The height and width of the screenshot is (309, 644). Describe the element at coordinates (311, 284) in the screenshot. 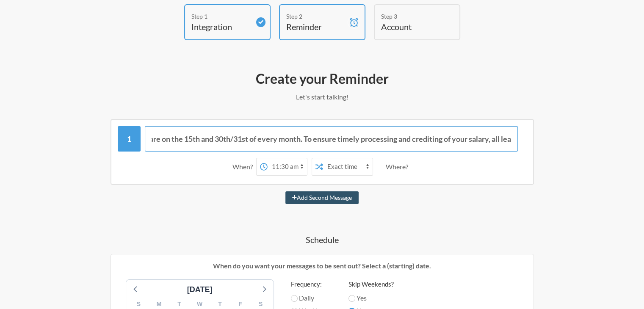

I see `label: Frequency:` at that location.